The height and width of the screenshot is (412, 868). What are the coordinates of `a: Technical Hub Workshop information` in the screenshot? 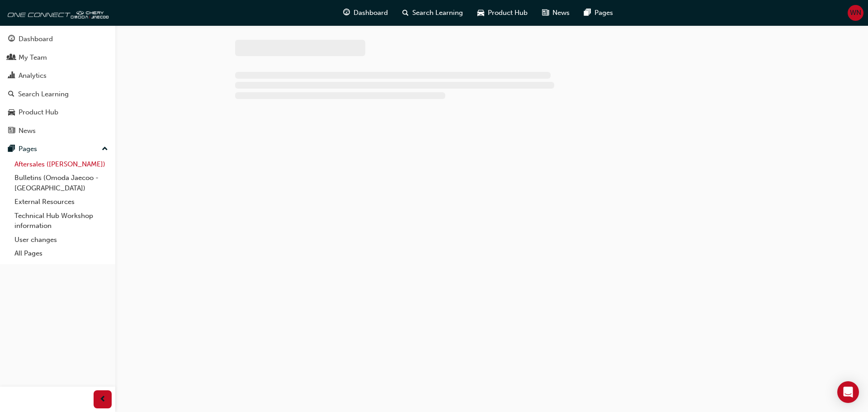 It's located at (61, 220).